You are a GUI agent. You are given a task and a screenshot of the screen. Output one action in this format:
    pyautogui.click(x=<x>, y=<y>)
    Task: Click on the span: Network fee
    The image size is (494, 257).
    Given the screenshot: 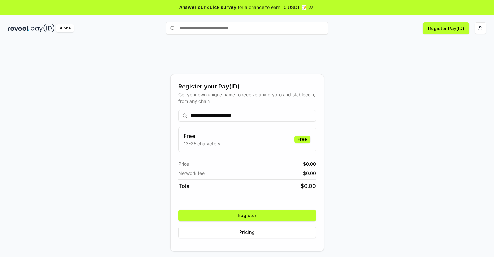 What is the action you would take?
    pyautogui.click(x=191, y=173)
    